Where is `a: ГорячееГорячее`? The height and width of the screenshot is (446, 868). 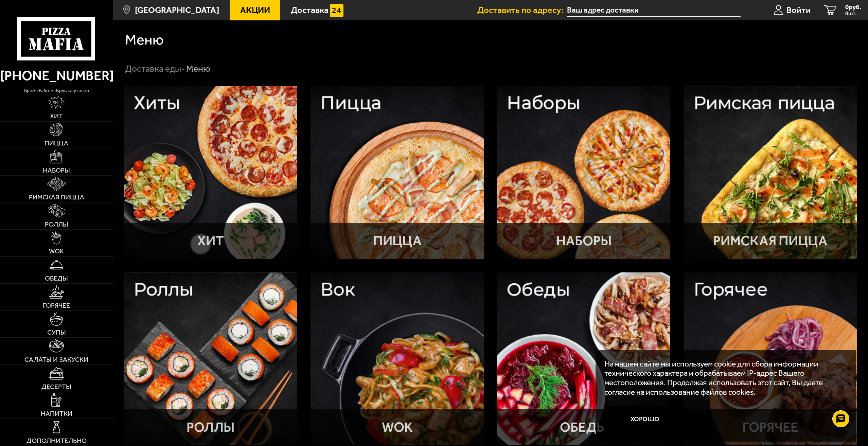 a: ГорячееГорячее is located at coordinates (770, 359).